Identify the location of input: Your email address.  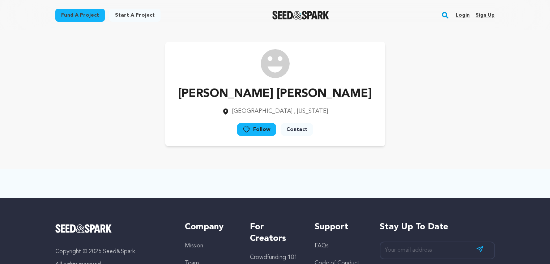
(438, 250).